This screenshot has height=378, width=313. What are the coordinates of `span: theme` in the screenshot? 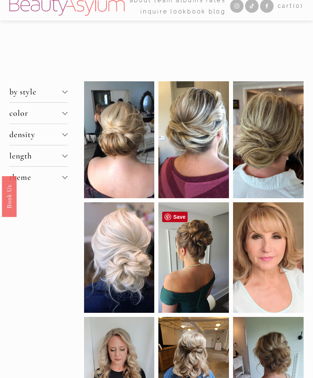 It's located at (36, 177).